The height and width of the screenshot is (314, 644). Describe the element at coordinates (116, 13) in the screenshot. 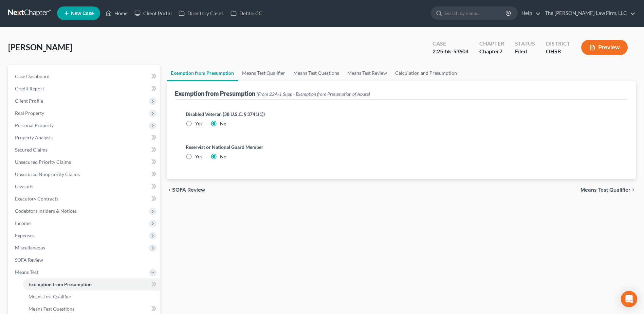

I see `a: Home` at that location.